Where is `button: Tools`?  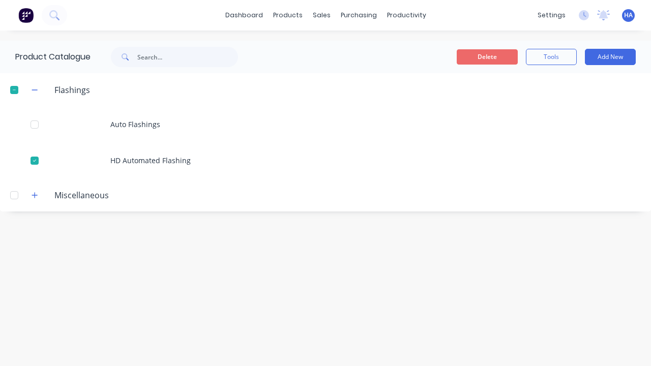
button: Tools is located at coordinates (551, 57).